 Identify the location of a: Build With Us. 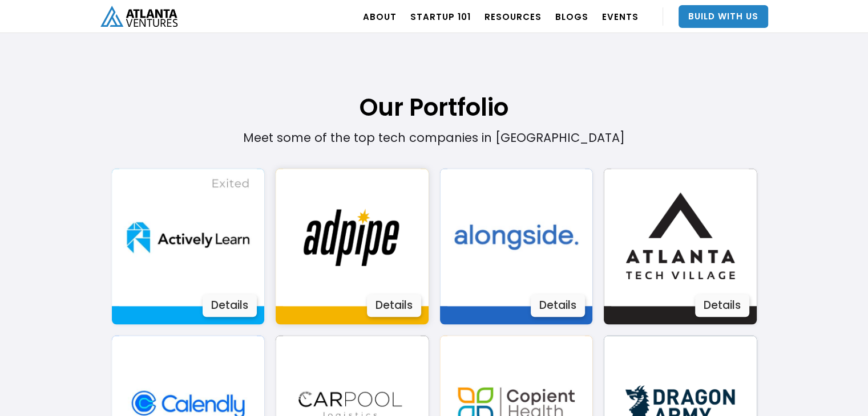
(723, 16).